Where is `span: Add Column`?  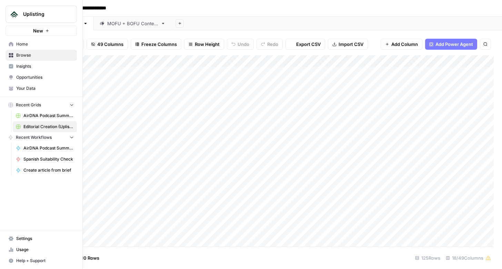
span: Add Column is located at coordinates (405, 44).